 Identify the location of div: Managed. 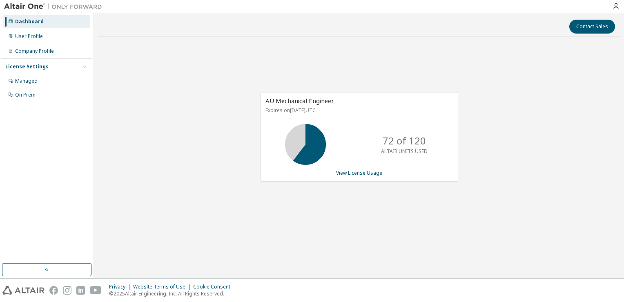
(26, 81).